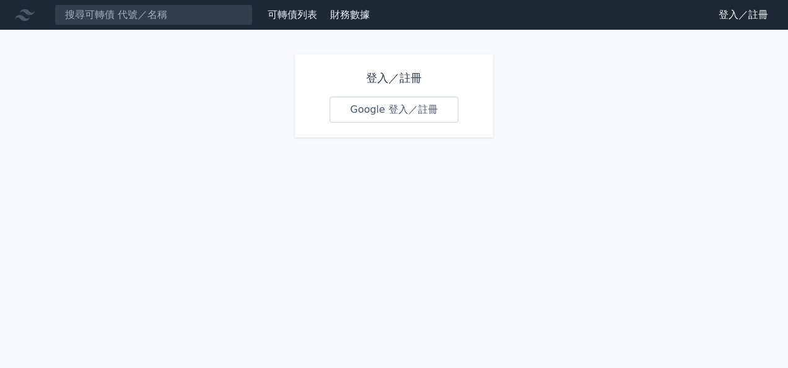 This screenshot has height=368, width=788. Describe the element at coordinates (154, 15) in the screenshot. I see `input: 搜尋可轉債 代號／名稱` at that location.